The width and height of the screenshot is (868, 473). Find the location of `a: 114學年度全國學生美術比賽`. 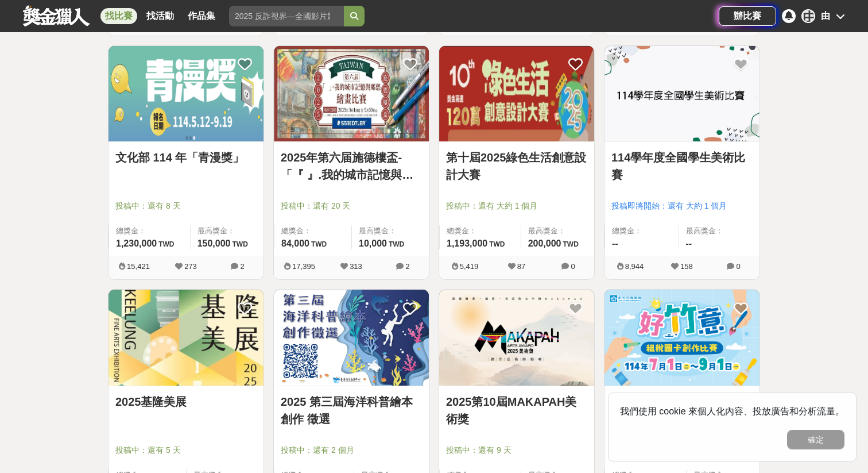

a: 114學年度全國學生美術比賽 is located at coordinates (682, 166).